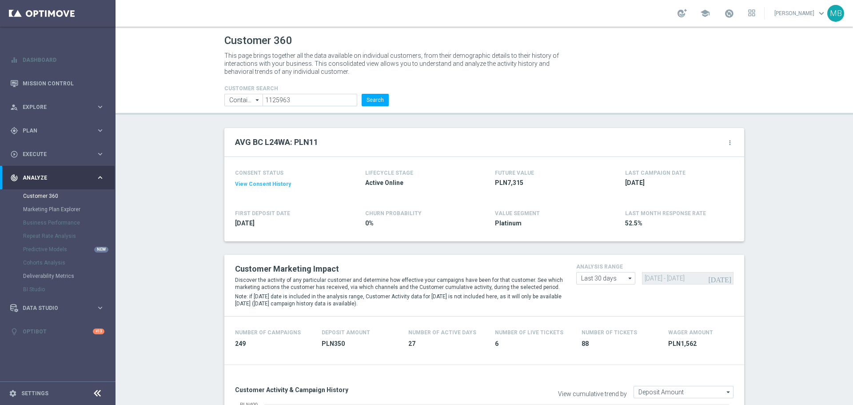 The height and width of the screenshot is (405, 853). What do you see at coordinates (57, 131) in the screenshot?
I see `div: gps_fixed Plan keyboard_arrow_right` at bounding box center [57, 131].